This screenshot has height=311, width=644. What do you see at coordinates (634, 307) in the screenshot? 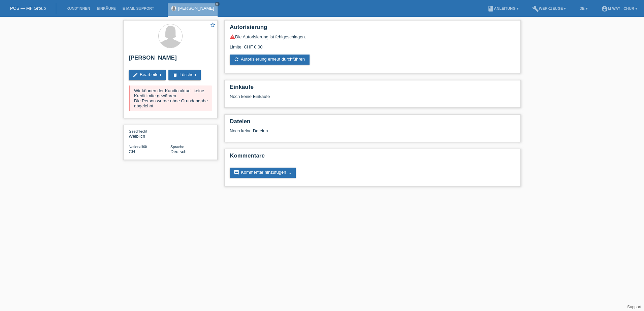
I see `a: Support` at bounding box center [634, 307].